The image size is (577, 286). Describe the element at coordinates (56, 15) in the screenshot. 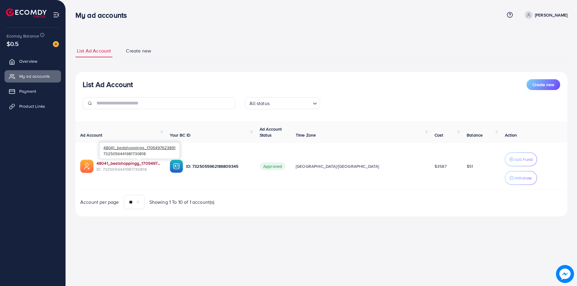

I see `img: menu` at that location.